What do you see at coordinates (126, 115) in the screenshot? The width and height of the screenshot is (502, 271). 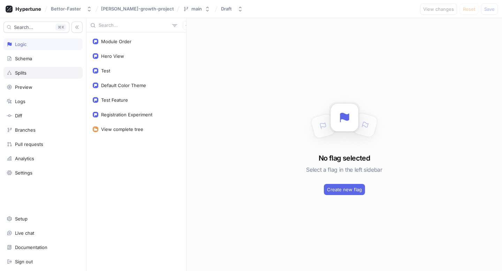 I see `div: Registration Experiment` at bounding box center [126, 115].